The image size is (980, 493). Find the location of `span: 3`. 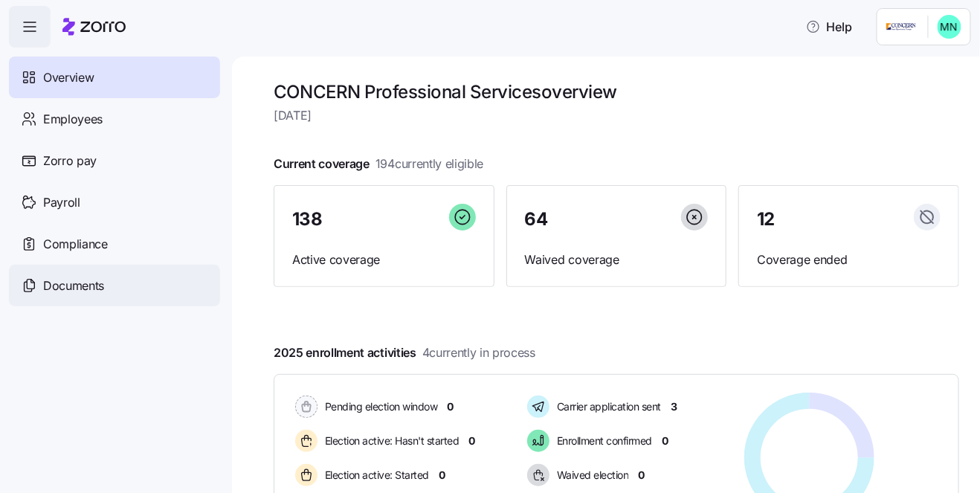

span: 3 is located at coordinates (673, 406).